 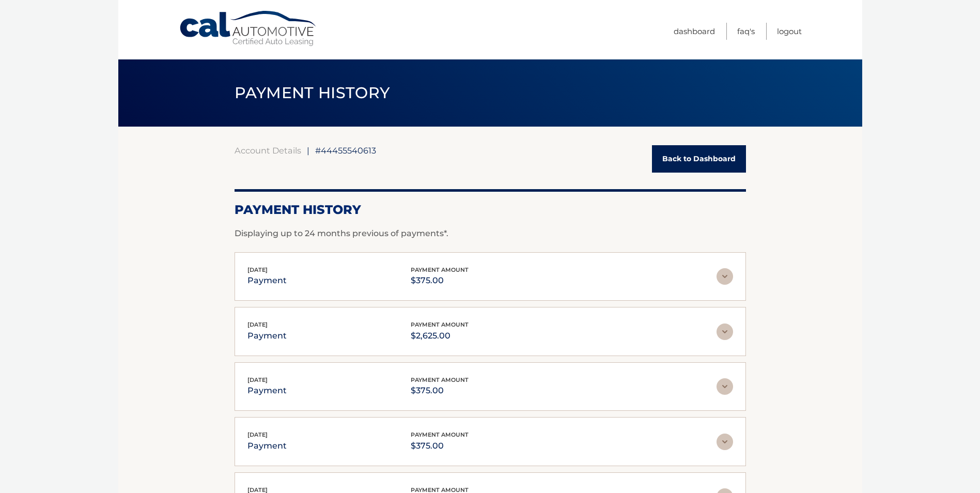 What do you see at coordinates (699, 159) in the screenshot?
I see `a: Back to Dashboard` at bounding box center [699, 159].